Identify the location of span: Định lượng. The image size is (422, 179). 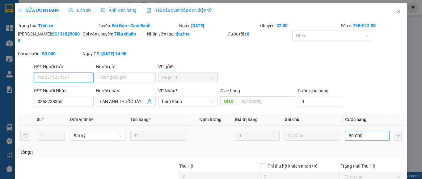
(210, 120).